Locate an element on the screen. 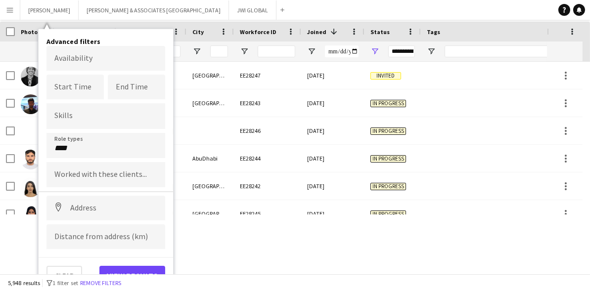 This screenshot has height=291, width=590. div: EE28242 is located at coordinates (268, 186).